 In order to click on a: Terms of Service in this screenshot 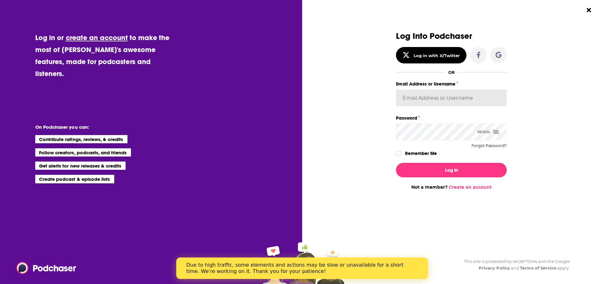, I will do `click(538, 267)`.